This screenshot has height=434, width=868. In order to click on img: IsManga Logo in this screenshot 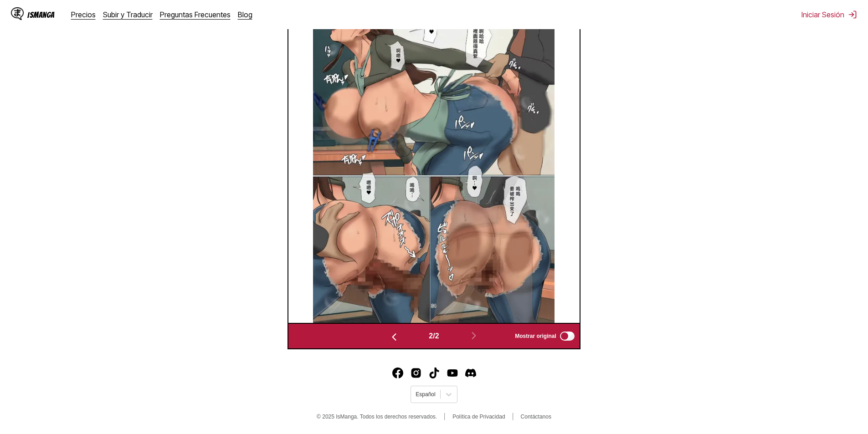, I will do `click(17, 13)`.